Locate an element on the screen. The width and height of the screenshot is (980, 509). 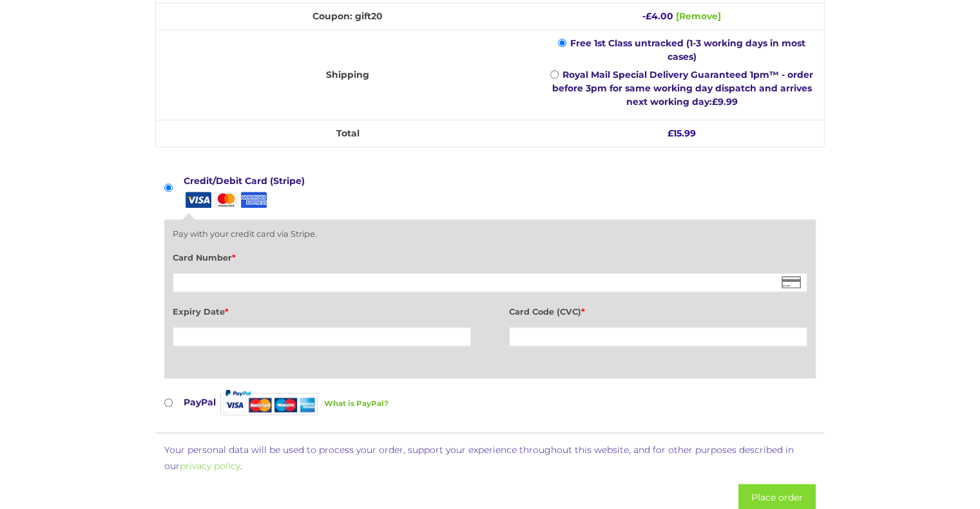
img: Mastercard is located at coordinates (225, 199).